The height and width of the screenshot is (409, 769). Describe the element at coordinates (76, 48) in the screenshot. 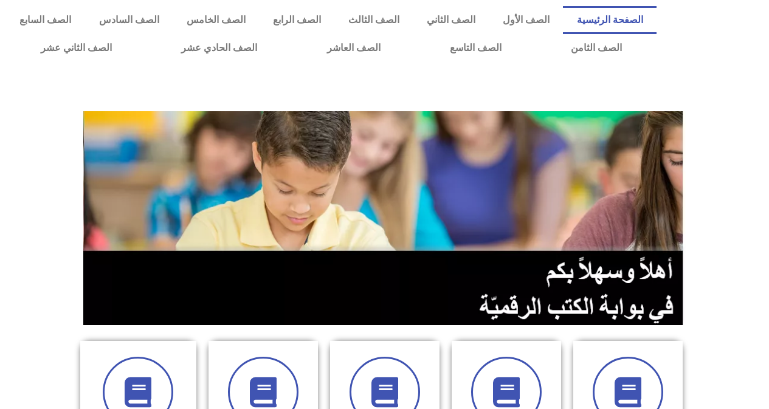

I see `a: الصف الثاني عشر` at that location.